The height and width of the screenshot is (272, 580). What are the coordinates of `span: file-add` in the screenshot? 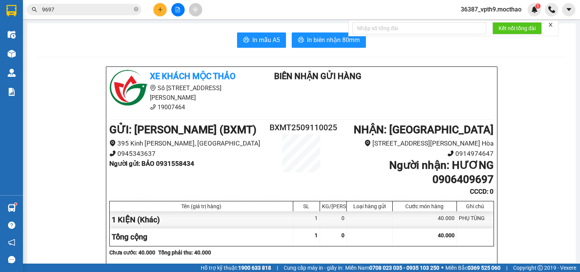 It's located at (178, 10).